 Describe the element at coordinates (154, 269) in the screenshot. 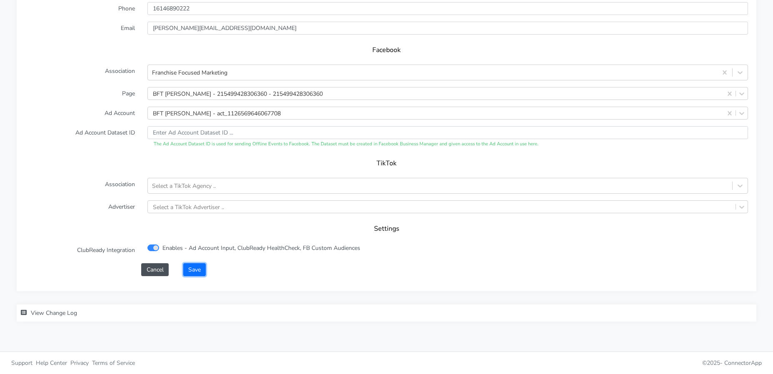

I see `button: Cancel` at that location.